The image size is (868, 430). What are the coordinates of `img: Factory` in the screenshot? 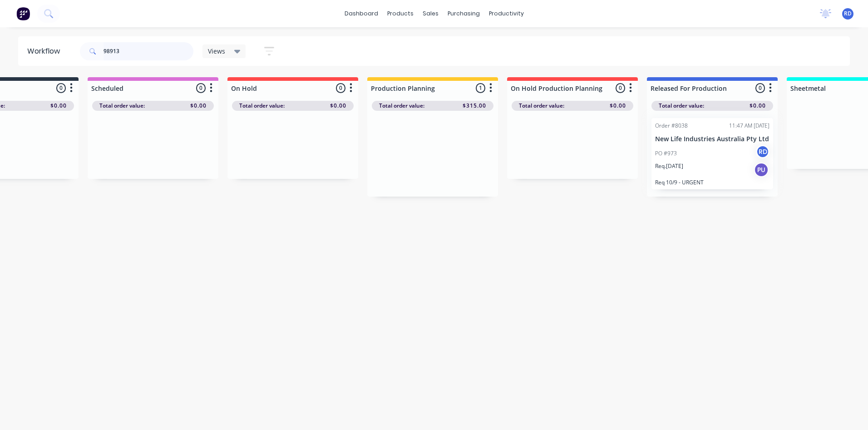 It's located at (23, 14).